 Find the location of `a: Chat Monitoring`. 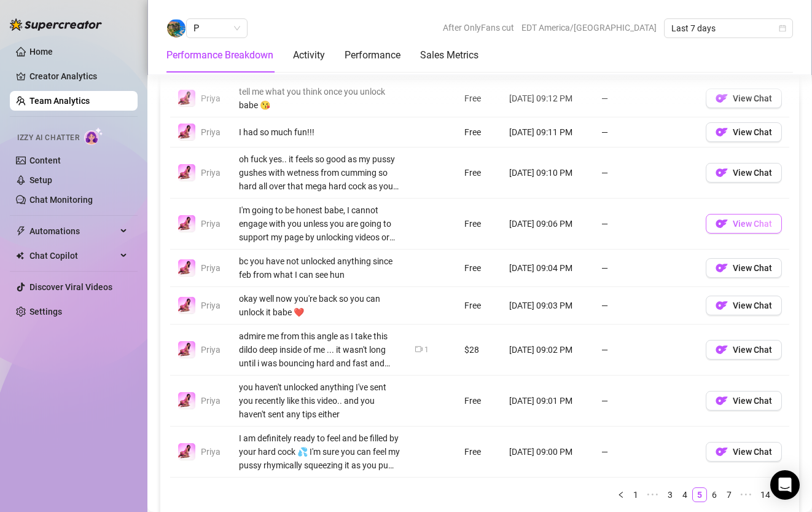

a: Chat Monitoring is located at coordinates (61, 200).